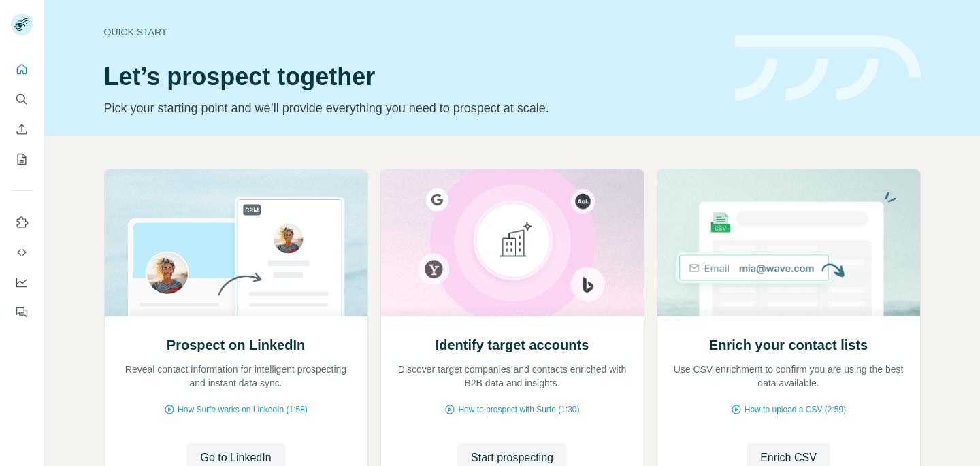  What do you see at coordinates (22, 129) in the screenshot?
I see `button: Enrich CSV` at bounding box center [22, 129].